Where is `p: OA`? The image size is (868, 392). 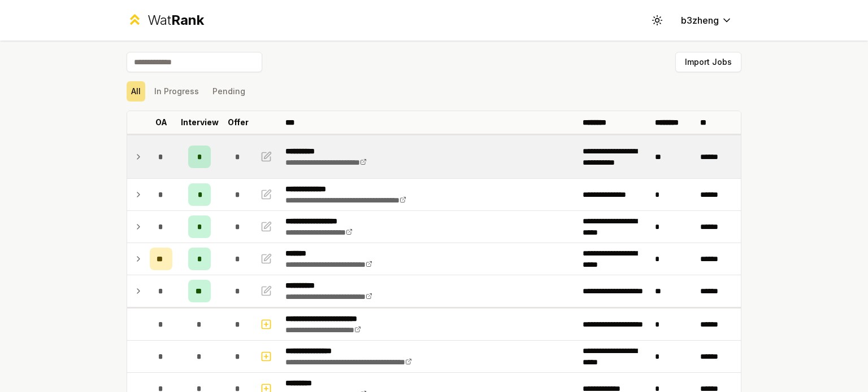
p: OA is located at coordinates (161, 123).